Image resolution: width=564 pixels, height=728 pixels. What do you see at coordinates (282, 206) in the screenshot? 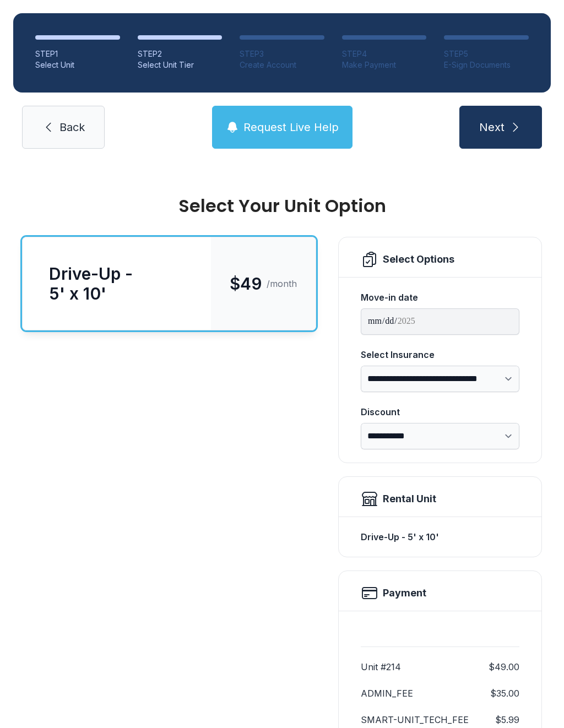
I see `div: Select Your Unit Option` at bounding box center [282, 206].